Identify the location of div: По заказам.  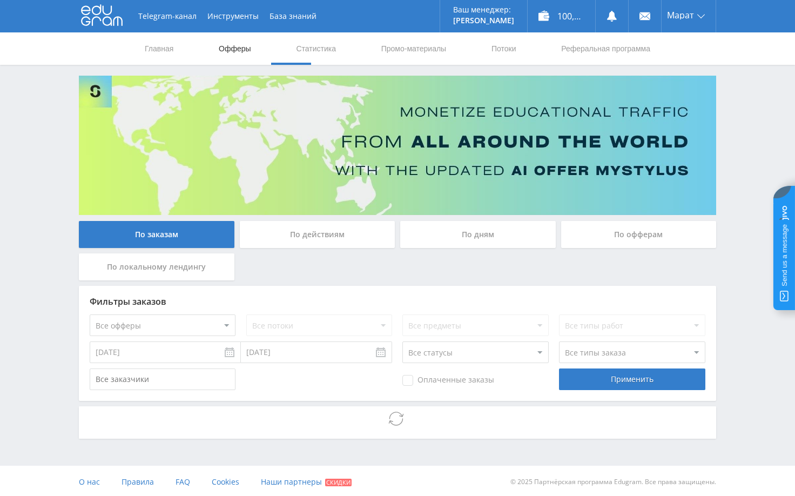
(157, 234).